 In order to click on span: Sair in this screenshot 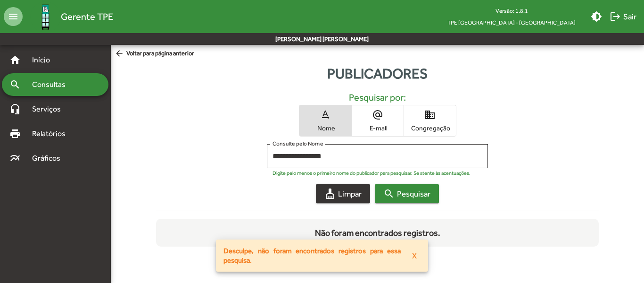, I will do `click(623, 17)`.